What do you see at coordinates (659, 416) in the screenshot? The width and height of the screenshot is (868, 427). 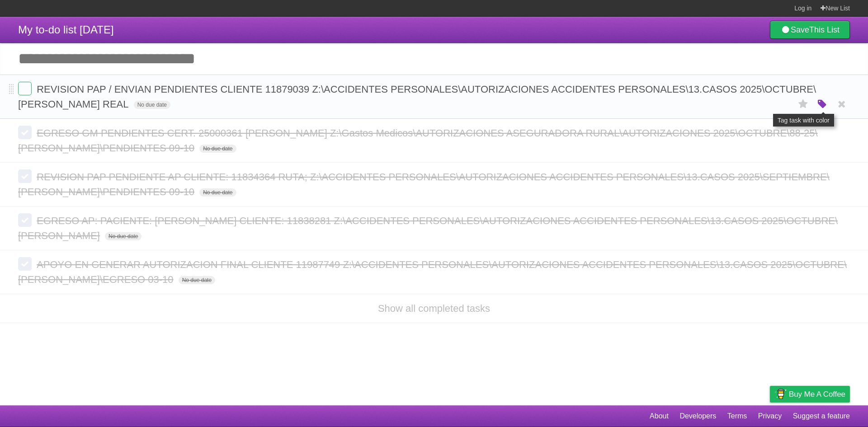 I see `a: About` at bounding box center [659, 416].